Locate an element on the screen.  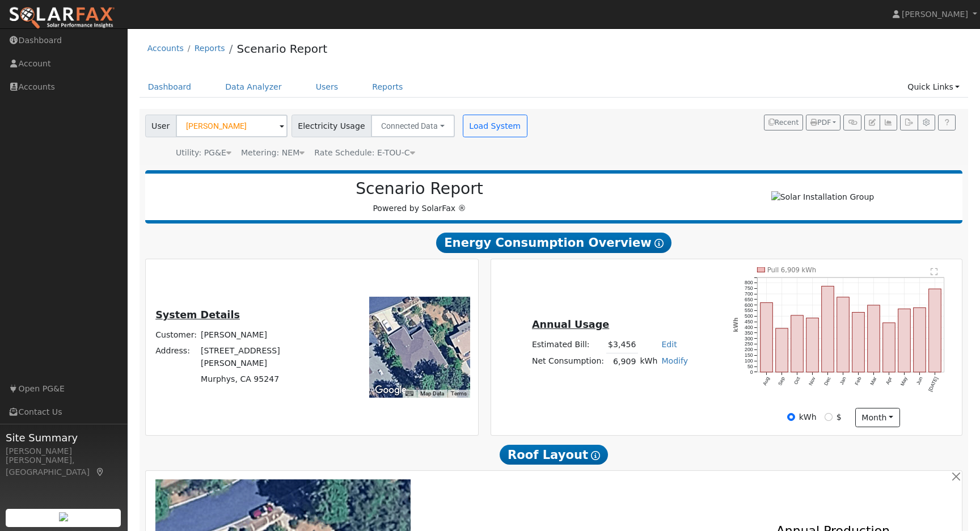
td: kWh is located at coordinates (649, 361).